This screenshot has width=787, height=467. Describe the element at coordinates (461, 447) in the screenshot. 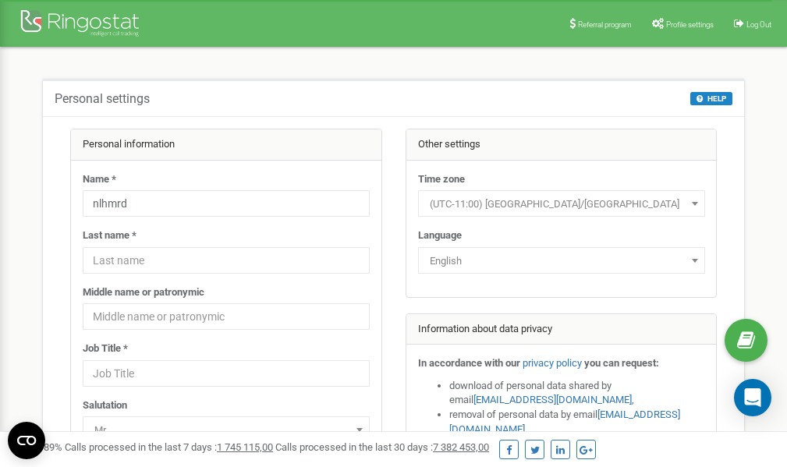

I see `u: 7 382 453,00` at that location.